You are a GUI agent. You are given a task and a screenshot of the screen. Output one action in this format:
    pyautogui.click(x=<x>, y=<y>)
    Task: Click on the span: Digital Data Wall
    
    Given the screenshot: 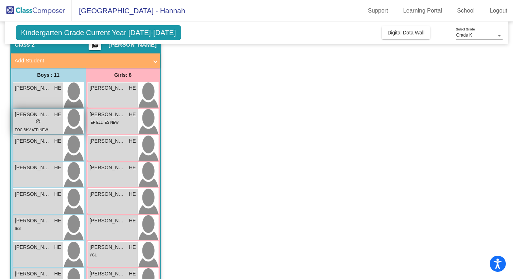 What is the action you would take?
    pyautogui.click(x=406, y=33)
    